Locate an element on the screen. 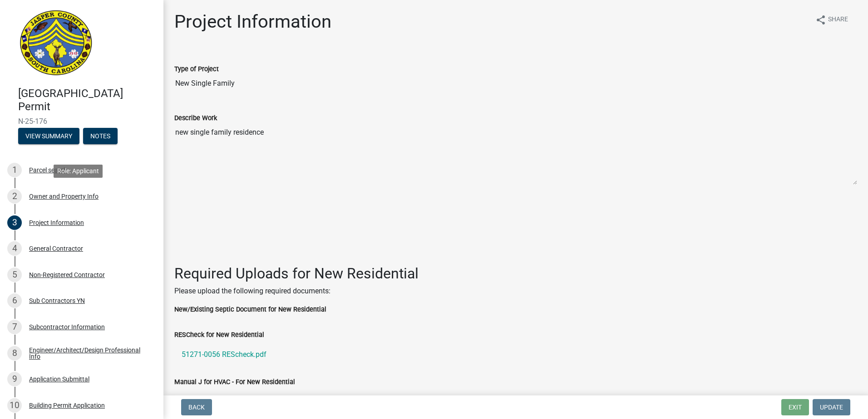 The height and width of the screenshot is (419, 868). span: Share is located at coordinates (838, 20).